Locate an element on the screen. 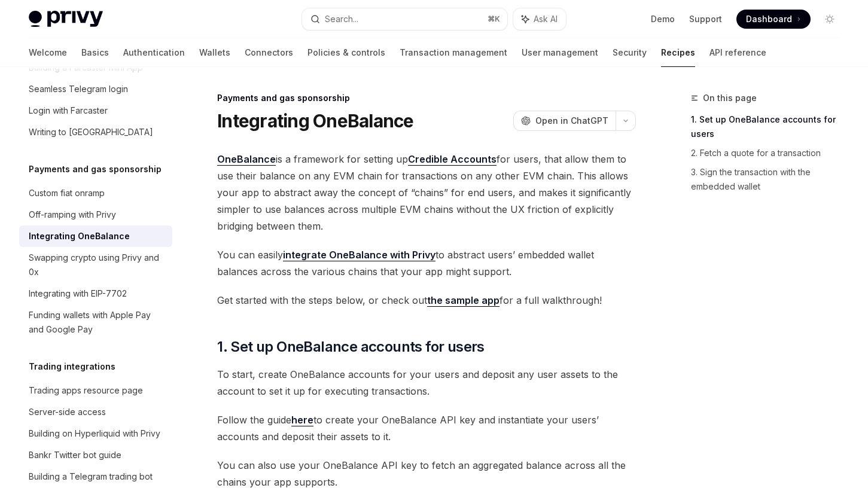 This screenshot has width=868, height=491. span: Ask AI is located at coordinates (545, 19).